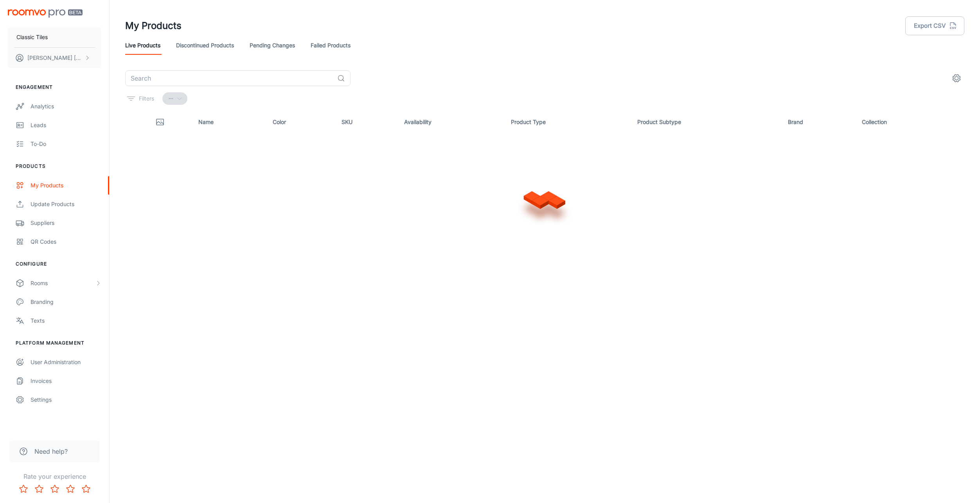  Describe the element at coordinates (23, 489) in the screenshot. I see `button: Rate 1 star` at that location.